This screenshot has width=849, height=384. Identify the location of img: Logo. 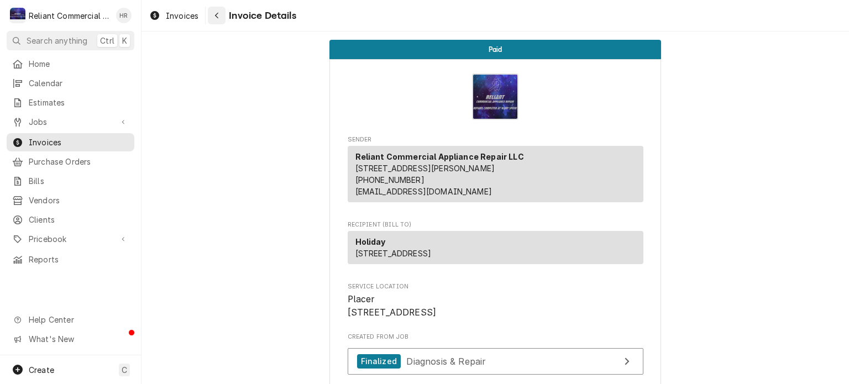
(495, 97).